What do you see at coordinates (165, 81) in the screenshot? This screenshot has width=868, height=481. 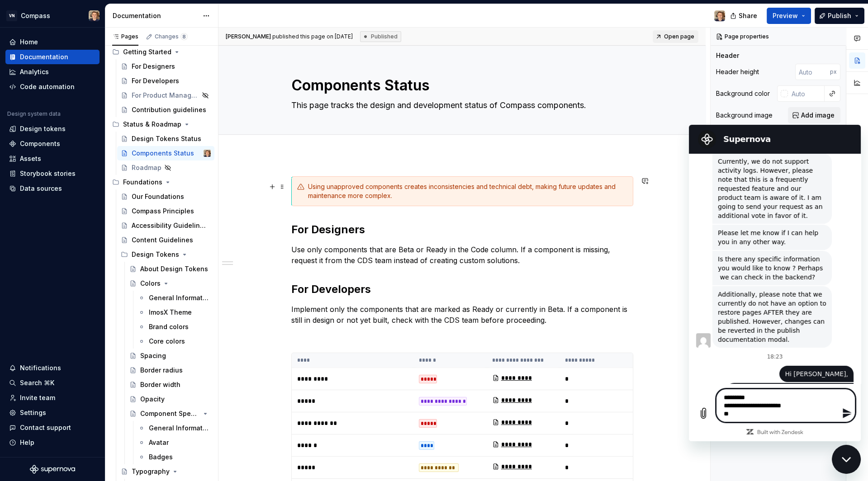 I see `a: For Developers` at bounding box center [165, 81].